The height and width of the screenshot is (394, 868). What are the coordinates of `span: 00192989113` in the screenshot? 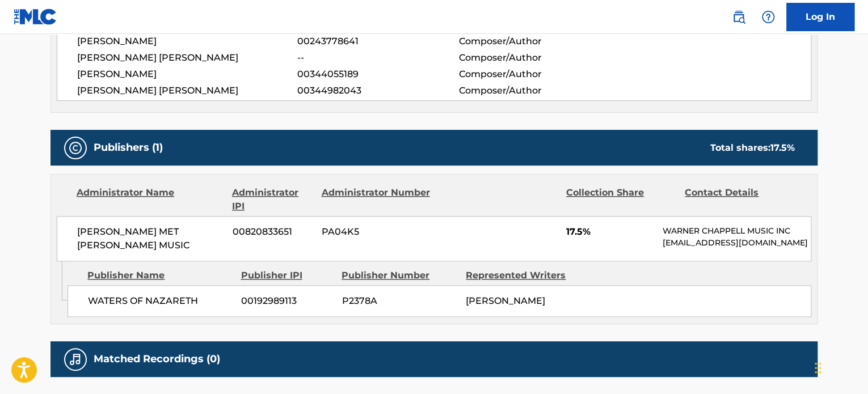 It's located at (287, 301).